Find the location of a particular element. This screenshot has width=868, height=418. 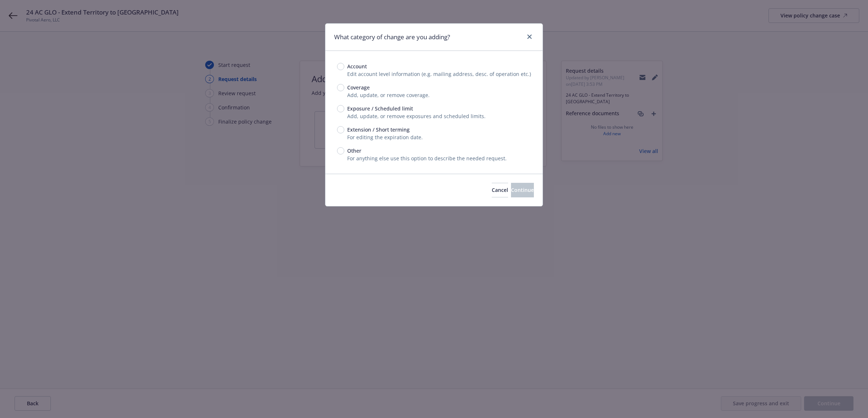

a: close is located at coordinates (530, 37).